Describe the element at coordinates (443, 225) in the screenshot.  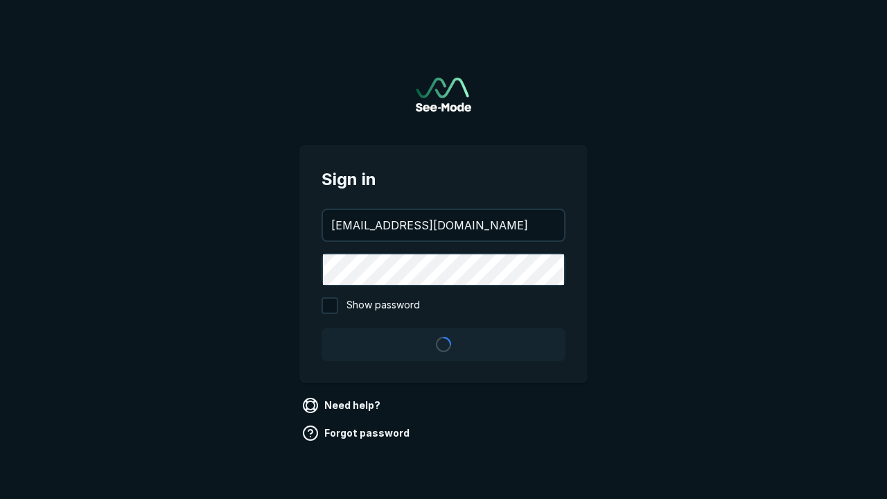
I see `input: your@email.com` at that location.